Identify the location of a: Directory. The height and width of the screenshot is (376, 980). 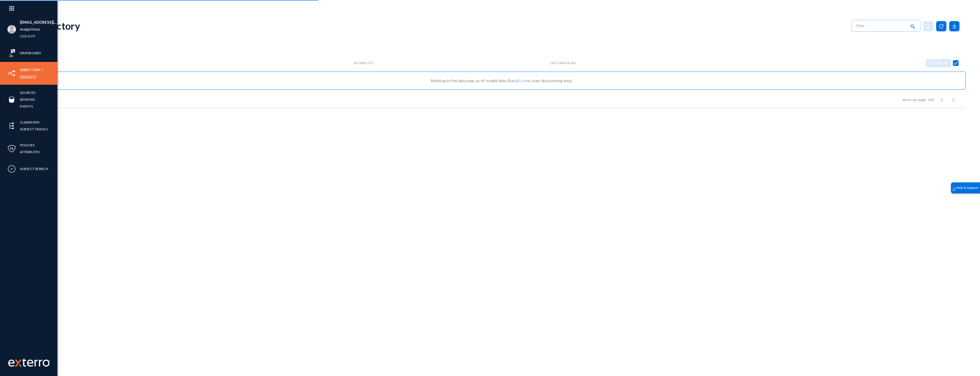
(30, 69).